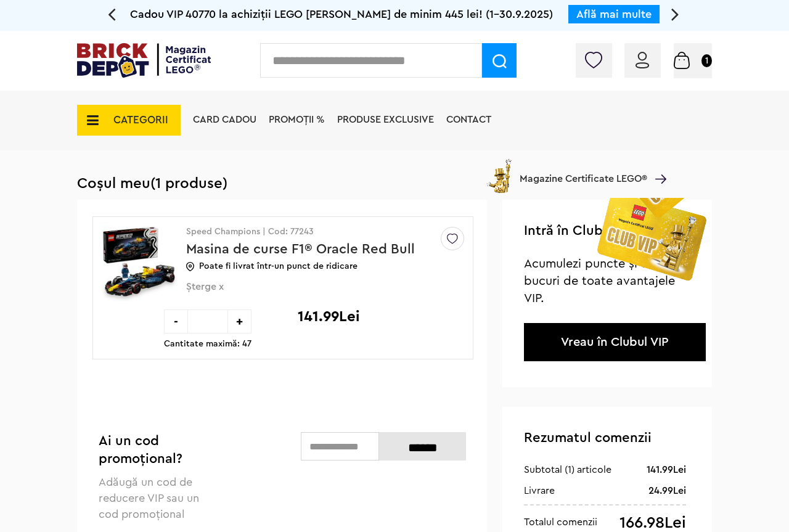  What do you see at coordinates (320, 232) in the screenshot?
I see `p: Speed Champions | Cod: 77243` at bounding box center [320, 232].